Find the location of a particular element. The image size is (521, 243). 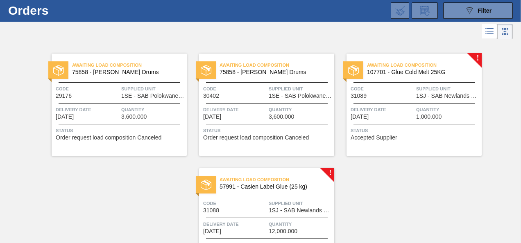

span: 06/20/2025 is located at coordinates (65, 117).